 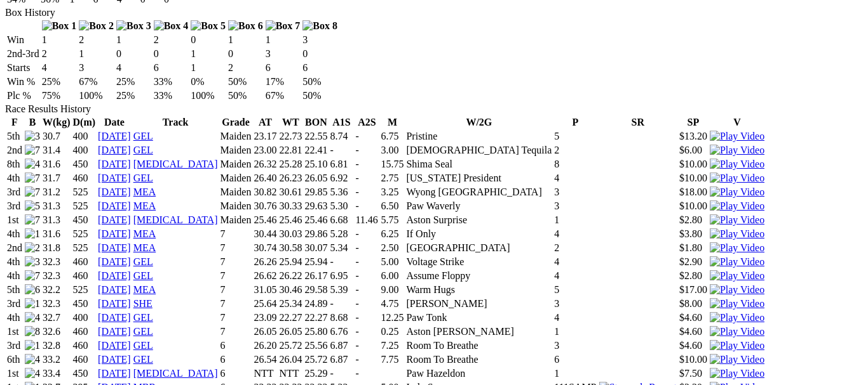 I want to click on a: SHE, so click(x=143, y=303).